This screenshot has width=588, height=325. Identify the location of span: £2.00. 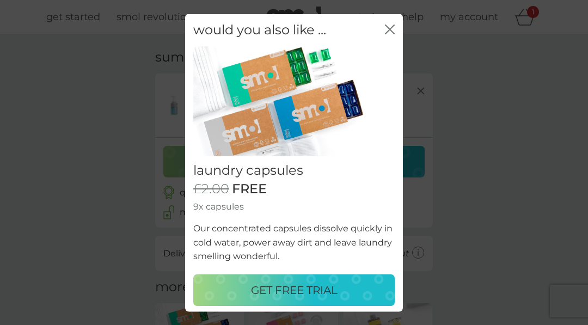
(211, 188).